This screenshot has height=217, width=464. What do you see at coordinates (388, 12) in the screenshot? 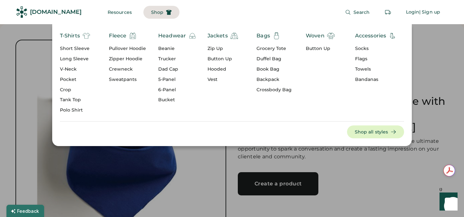
I see `button: Retrieve an order` at bounding box center [388, 12].